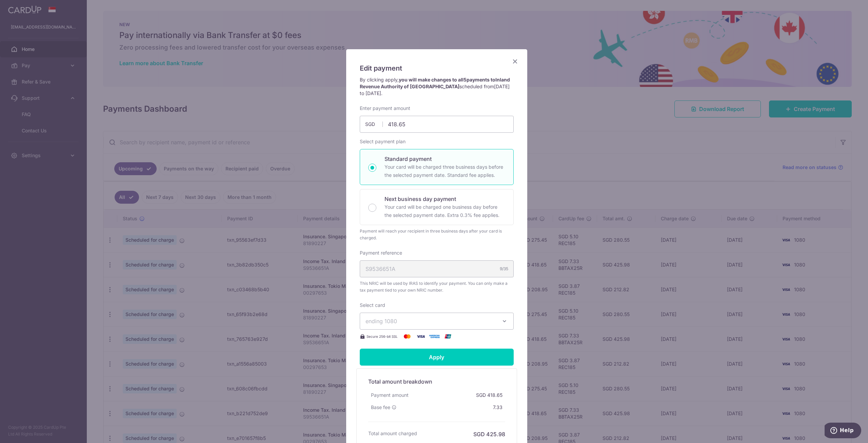 The height and width of the screenshot is (443, 868). Describe the element at coordinates (381, 407) in the screenshot. I see `span: Base fee` at that location.